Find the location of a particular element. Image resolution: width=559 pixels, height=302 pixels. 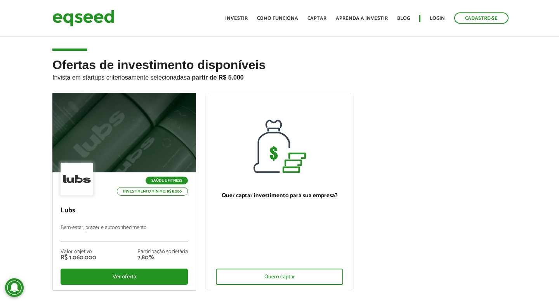

p: Saúde e Fitness is located at coordinates (166, 180).